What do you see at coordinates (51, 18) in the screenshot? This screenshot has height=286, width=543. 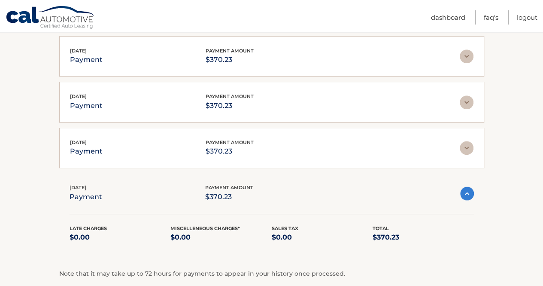 I see `a: Cal Automotive` at bounding box center [51, 18].